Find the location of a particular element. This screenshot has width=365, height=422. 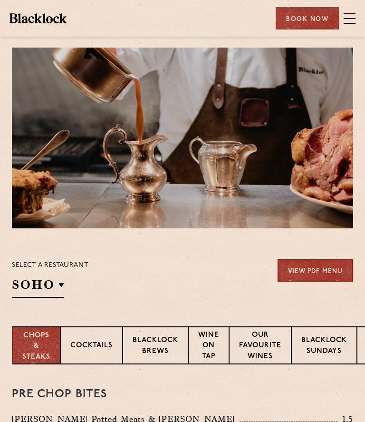

h2: SOHO is located at coordinates (38, 287).